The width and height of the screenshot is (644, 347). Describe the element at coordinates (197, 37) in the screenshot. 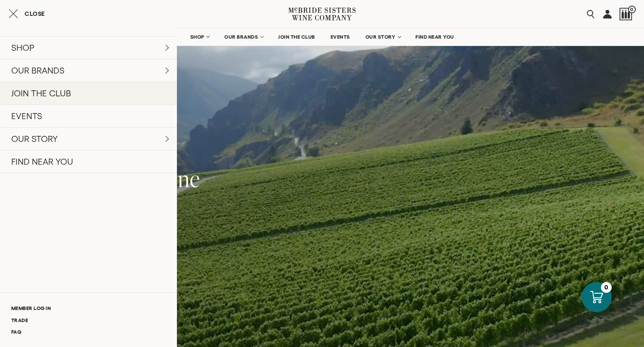

I see `span: SHOP` at that location.